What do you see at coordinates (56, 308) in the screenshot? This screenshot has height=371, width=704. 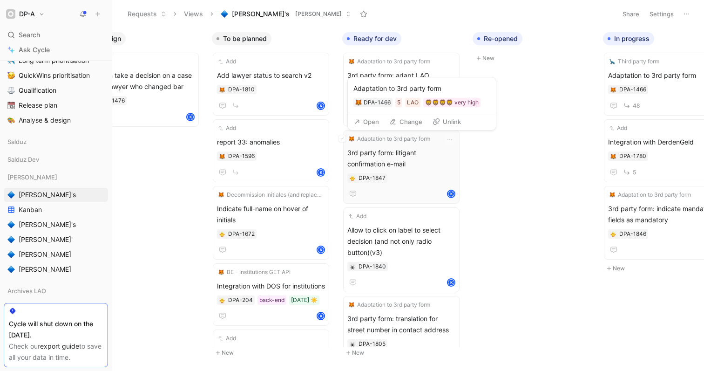 I see `div: Other` at bounding box center [56, 308].